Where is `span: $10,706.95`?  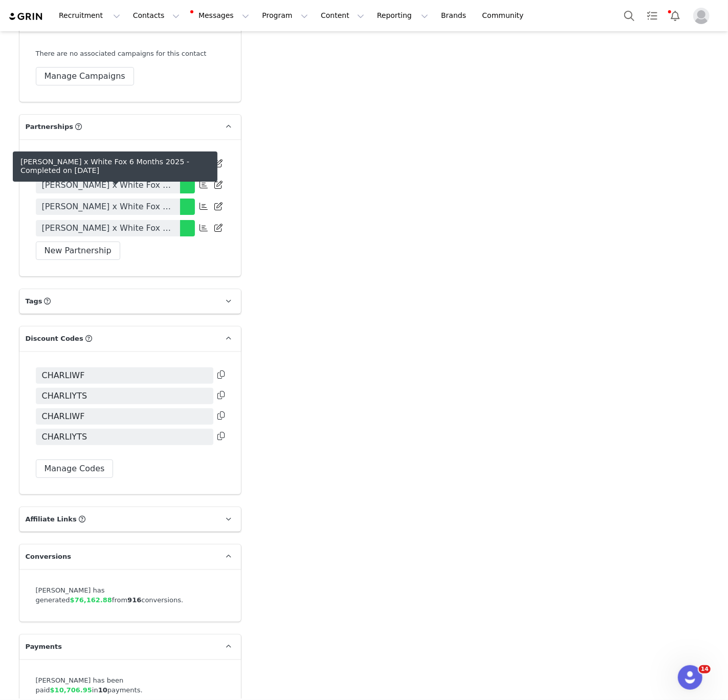 span: $10,706.95 is located at coordinates (71, 690).